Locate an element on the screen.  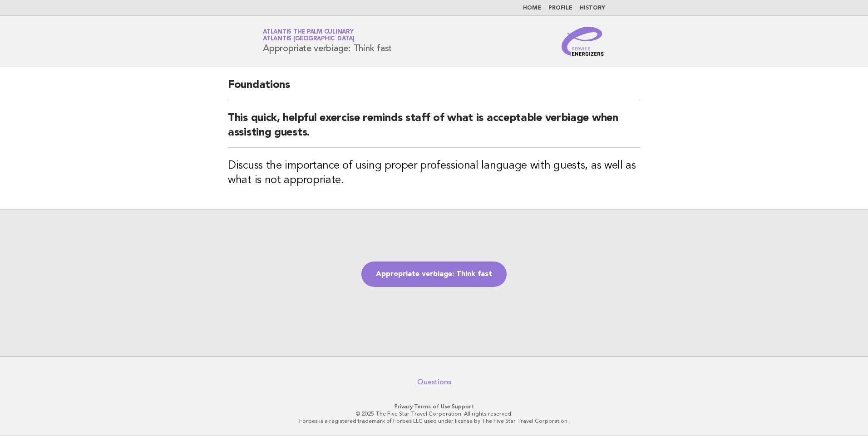
a: Questions is located at coordinates (434, 382).